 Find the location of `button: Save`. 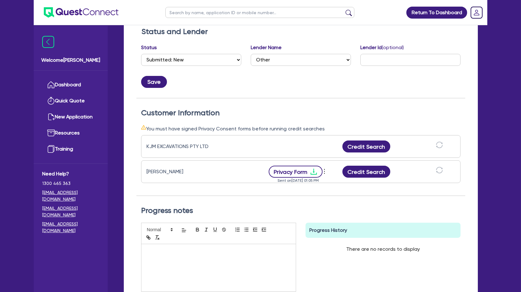

button: Save is located at coordinates (154, 82).